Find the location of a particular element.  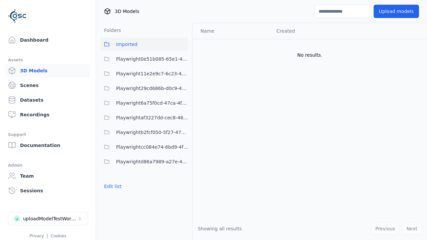

a: Team is located at coordinates (48, 176).